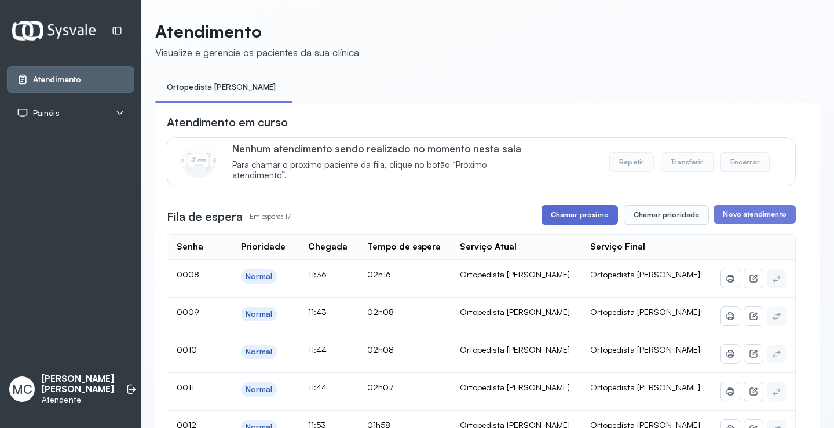  What do you see at coordinates (190, 247) in the screenshot?
I see `div: Senha` at bounding box center [190, 247].